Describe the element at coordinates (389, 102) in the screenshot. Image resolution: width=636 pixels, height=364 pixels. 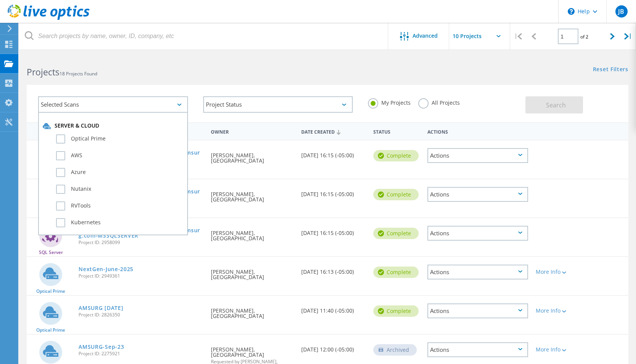
I see `label: My Projects` at that location.